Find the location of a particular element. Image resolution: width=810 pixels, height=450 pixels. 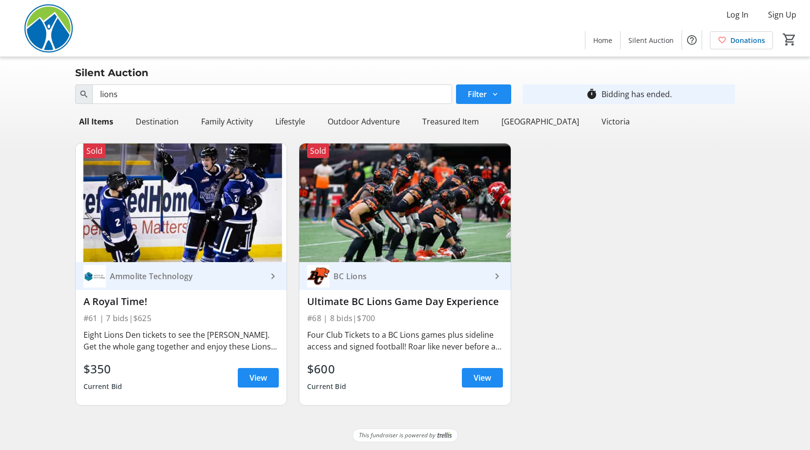

img: BC Lions is located at coordinates (318, 276).